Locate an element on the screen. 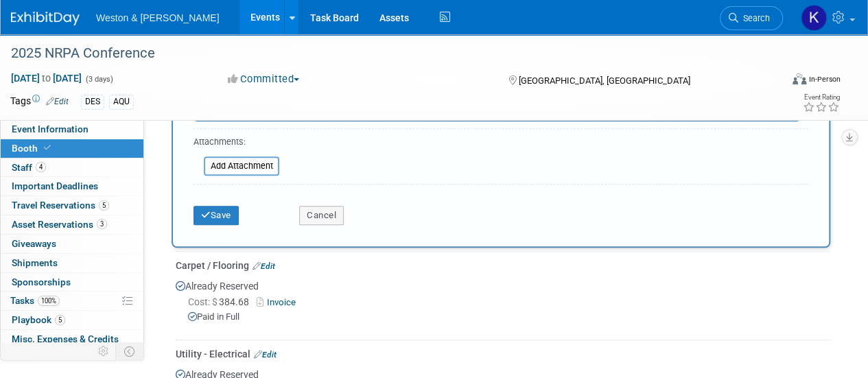 This screenshot has height=378, width=868. a: Misc. Expenses & Credits is located at coordinates (72, 339).